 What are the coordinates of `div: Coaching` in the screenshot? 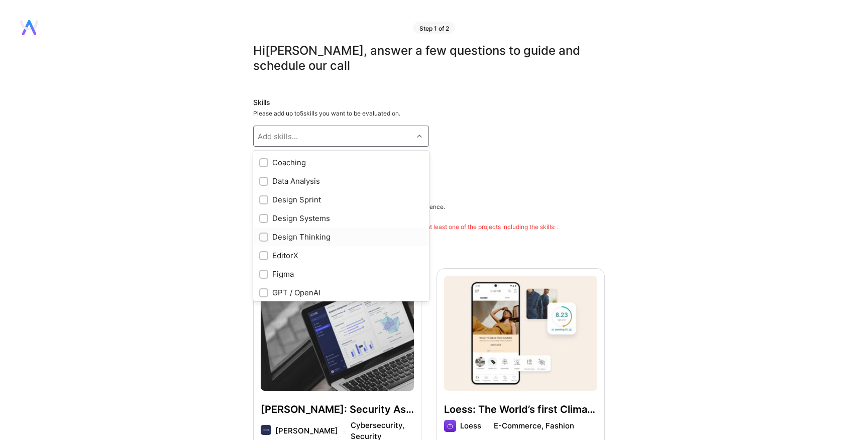 It's located at (341, 162).